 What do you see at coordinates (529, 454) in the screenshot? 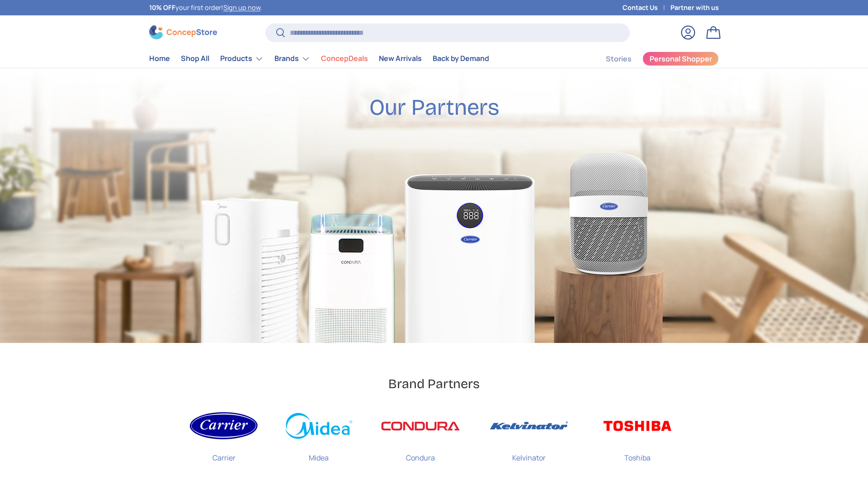
I see `p: Kelvinator` at bounding box center [529, 454].